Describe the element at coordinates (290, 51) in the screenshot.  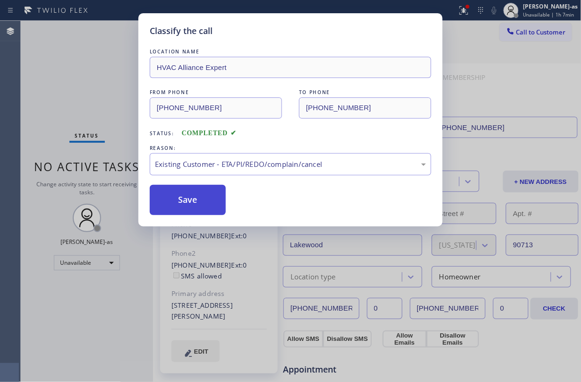
I see `div: LOCATION NAME` at that location.